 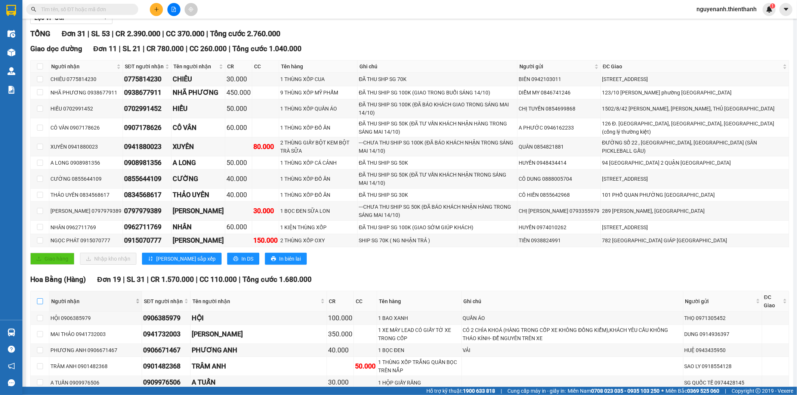 I want to click on div: CÔ VÂN 0907178626, so click(x=86, y=128).